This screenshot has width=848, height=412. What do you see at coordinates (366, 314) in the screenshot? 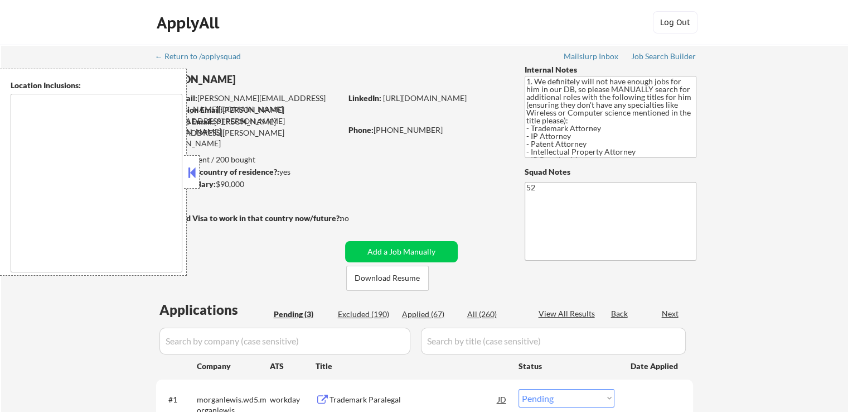
I see `div: Excluded (190)` at bounding box center [366, 314].